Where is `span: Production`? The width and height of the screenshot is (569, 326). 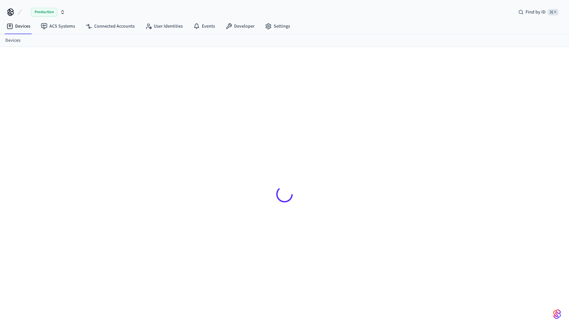 span: Production is located at coordinates (44, 12).